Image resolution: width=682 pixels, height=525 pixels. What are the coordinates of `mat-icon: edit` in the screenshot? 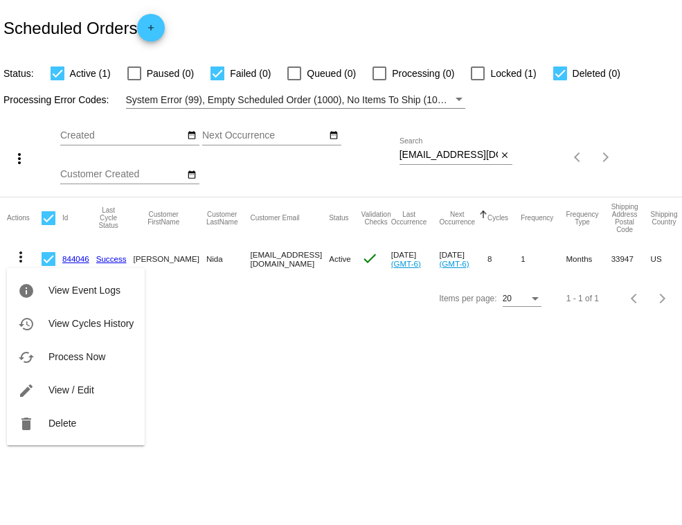 It's located at (26, 390).